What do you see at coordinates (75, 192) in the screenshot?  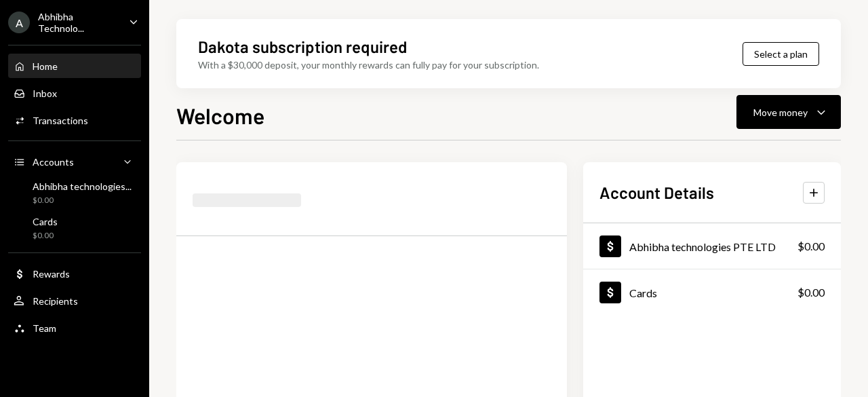 I see `a: Abhibha technologies...$0.00` at bounding box center [75, 192].